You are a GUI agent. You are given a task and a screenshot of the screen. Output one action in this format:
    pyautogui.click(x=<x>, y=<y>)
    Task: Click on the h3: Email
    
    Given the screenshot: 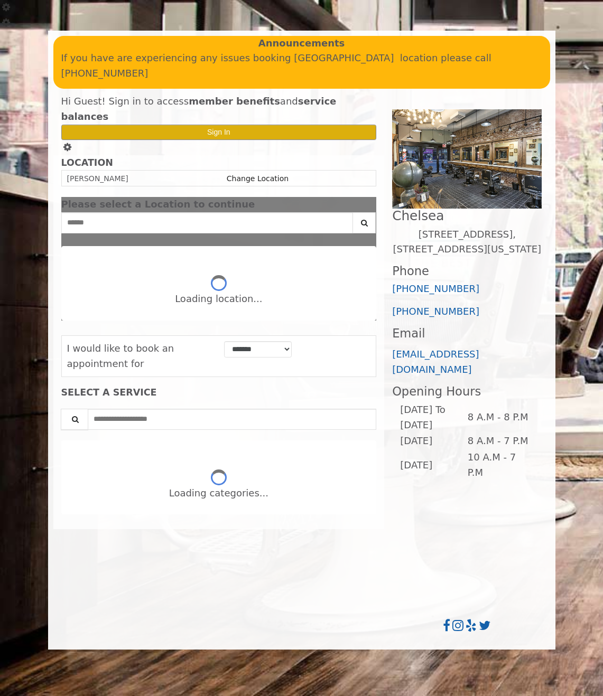 What is the action you would take?
    pyautogui.click(x=467, y=333)
    